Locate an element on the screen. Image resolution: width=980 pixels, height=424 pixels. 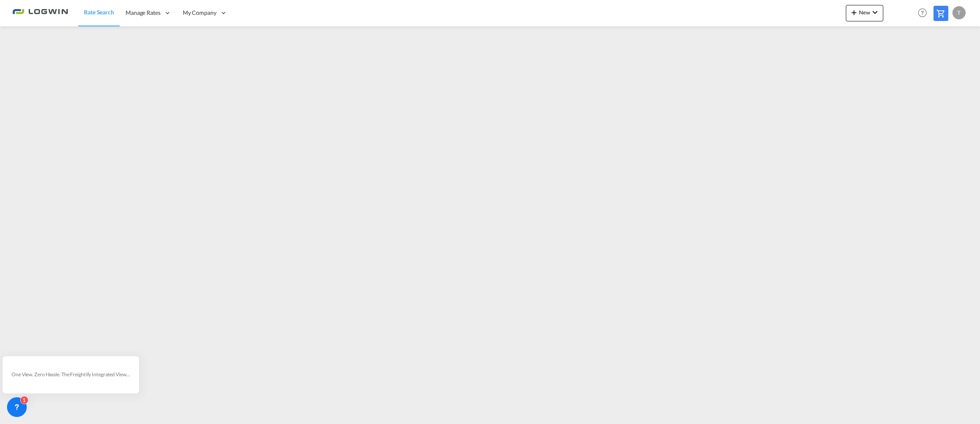
span: Help is located at coordinates (922, 13).